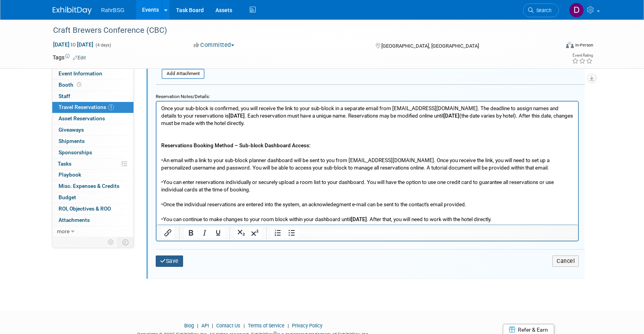  What do you see at coordinates (79, 84) in the screenshot?
I see `span: Booth not reserved yet` at bounding box center [79, 84].